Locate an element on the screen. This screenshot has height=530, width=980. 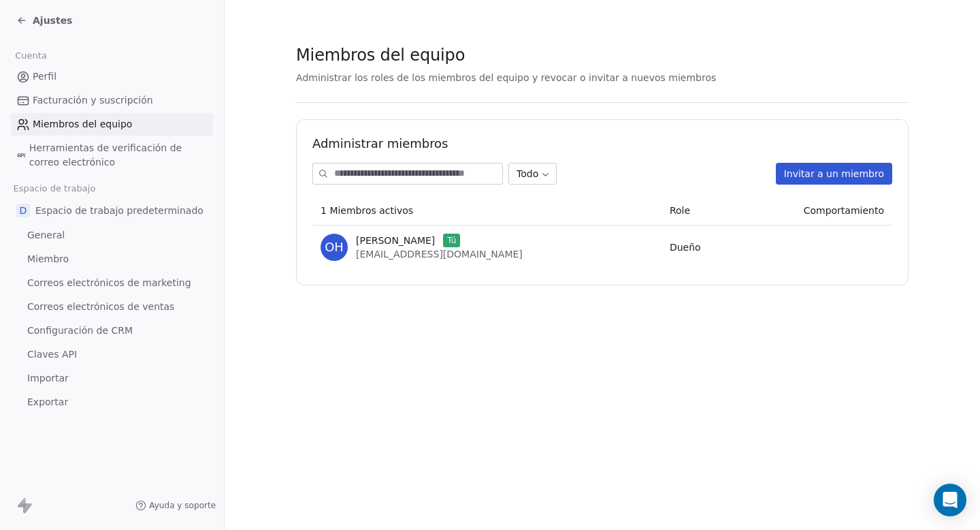
a: Facturación y suscripción is located at coordinates (112, 100).